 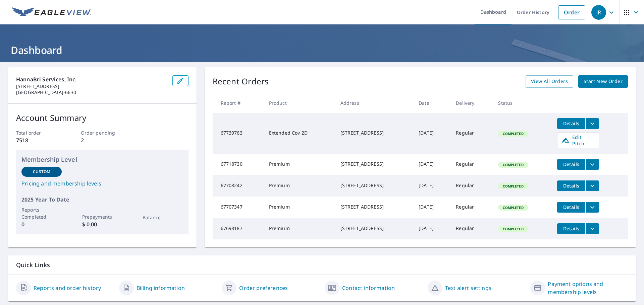 What do you see at coordinates (238, 229) in the screenshot?
I see `td: 67698187` at bounding box center [238, 229].